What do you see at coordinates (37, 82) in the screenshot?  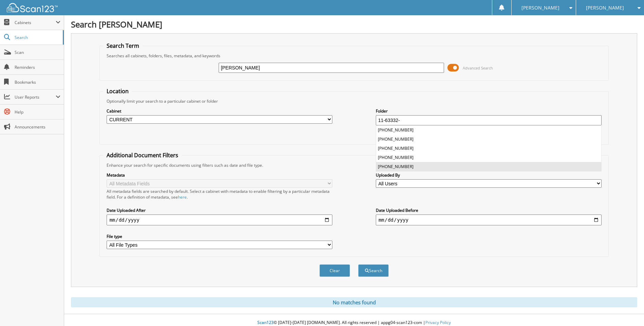 I see `span: Bookmarks` at bounding box center [37, 82].